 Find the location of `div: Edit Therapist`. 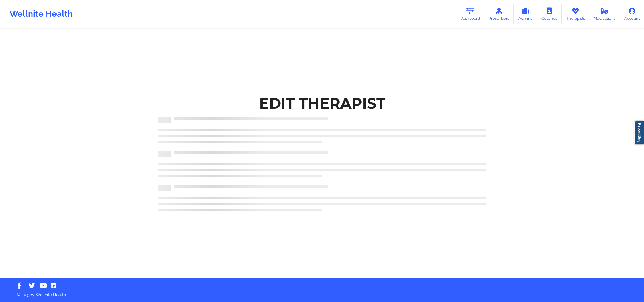

div: Edit Therapist is located at coordinates (322, 103).